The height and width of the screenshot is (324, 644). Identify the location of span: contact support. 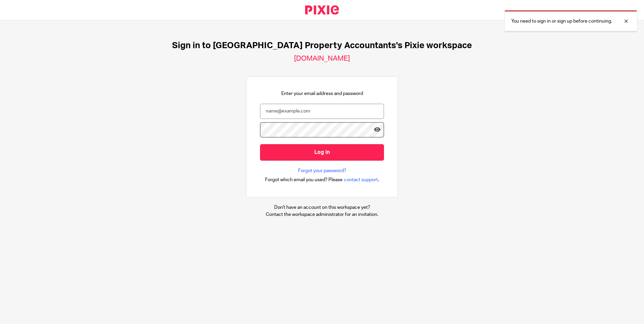
(361, 180).